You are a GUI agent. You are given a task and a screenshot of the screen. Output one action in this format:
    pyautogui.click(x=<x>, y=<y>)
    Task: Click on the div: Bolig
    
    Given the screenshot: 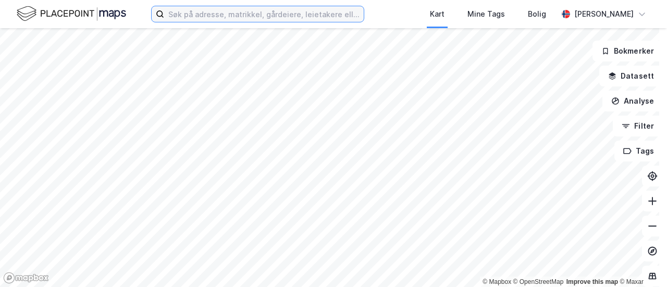 What is the action you would take?
    pyautogui.click(x=537, y=14)
    